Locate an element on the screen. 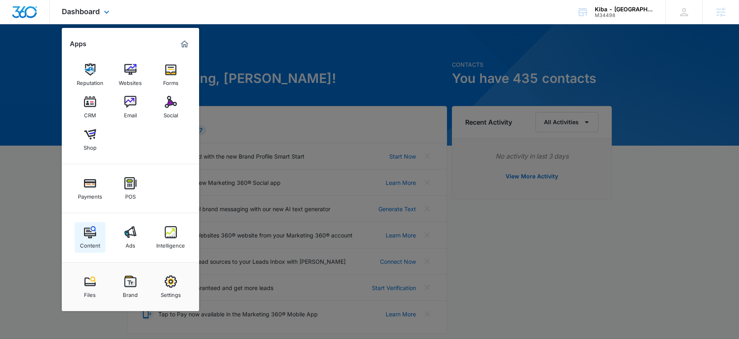 This screenshot has height=339, width=739. div: POS is located at coordinates (131, 194).